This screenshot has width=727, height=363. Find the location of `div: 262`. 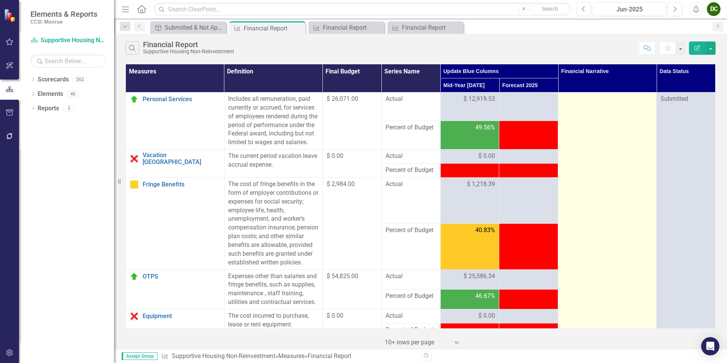

div: 262 is located at coordinates (80, 80).